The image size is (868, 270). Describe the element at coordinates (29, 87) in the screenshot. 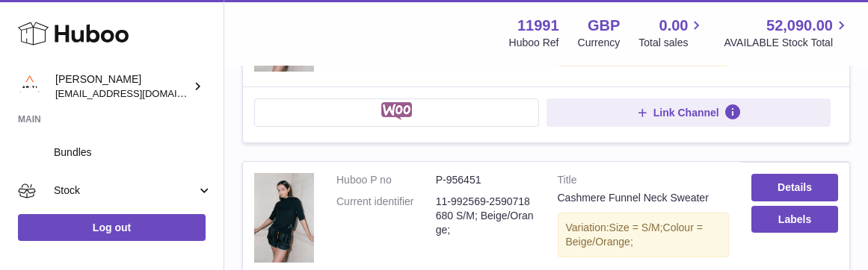

I see `img: info@an-y1.com` at that location.